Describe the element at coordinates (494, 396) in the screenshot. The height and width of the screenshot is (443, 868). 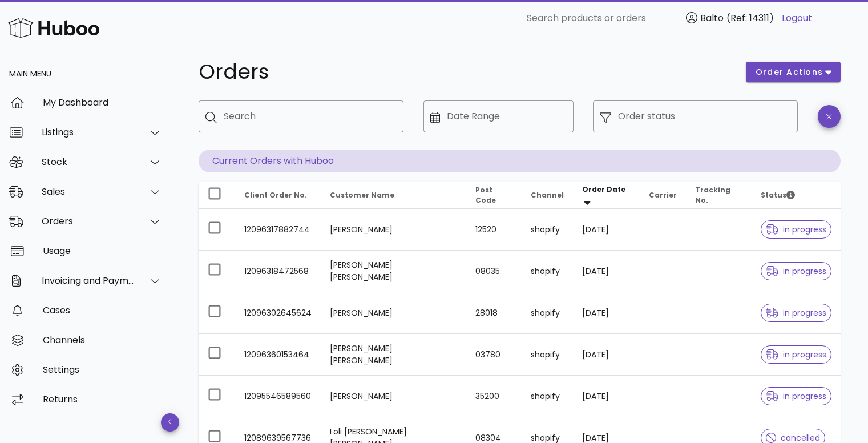
I see `td: 35200` at that location.